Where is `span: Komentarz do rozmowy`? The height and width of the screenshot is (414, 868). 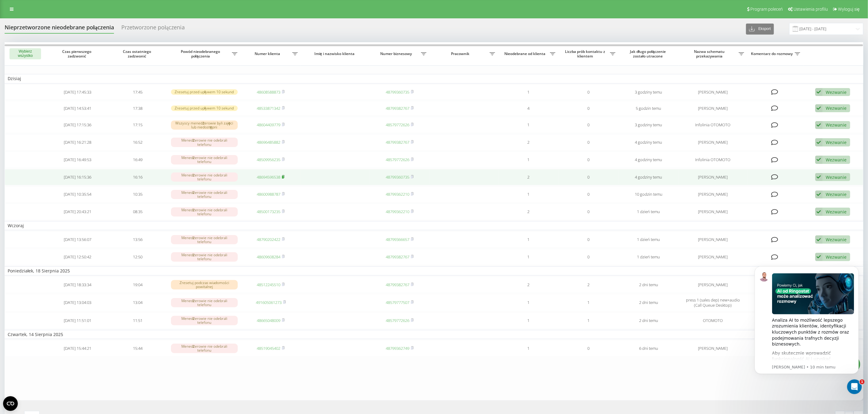
span: Komentarz do rozmowy is located at coordinates (773, 54).